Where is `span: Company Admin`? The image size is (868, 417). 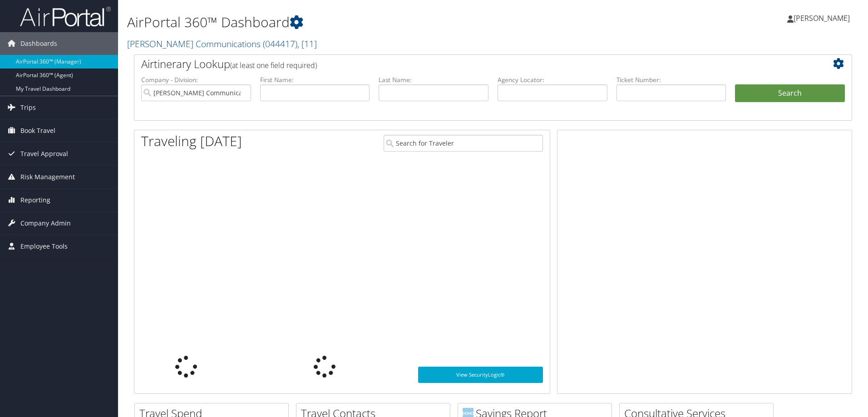
span: Company Admin is located at coordinates (45, 223).